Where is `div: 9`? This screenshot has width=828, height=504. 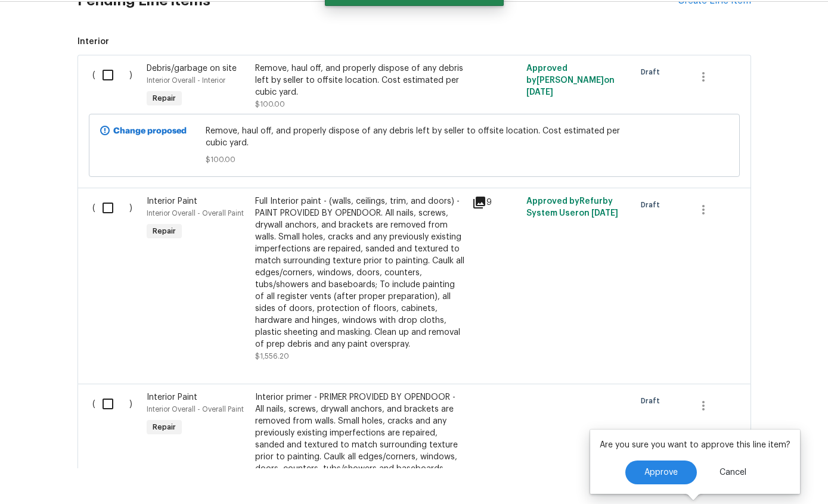
div: 9 is located at coordinates (495, 202).